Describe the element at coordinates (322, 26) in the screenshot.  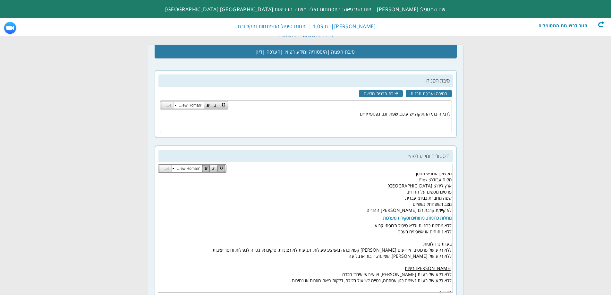
I see `label: בת 1.09` at that location.